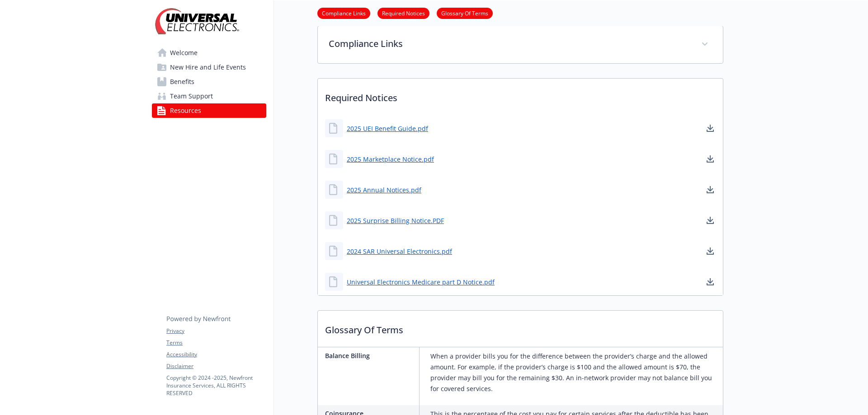  I want to click on a: Glossary Of Terms, so click(464, 13).